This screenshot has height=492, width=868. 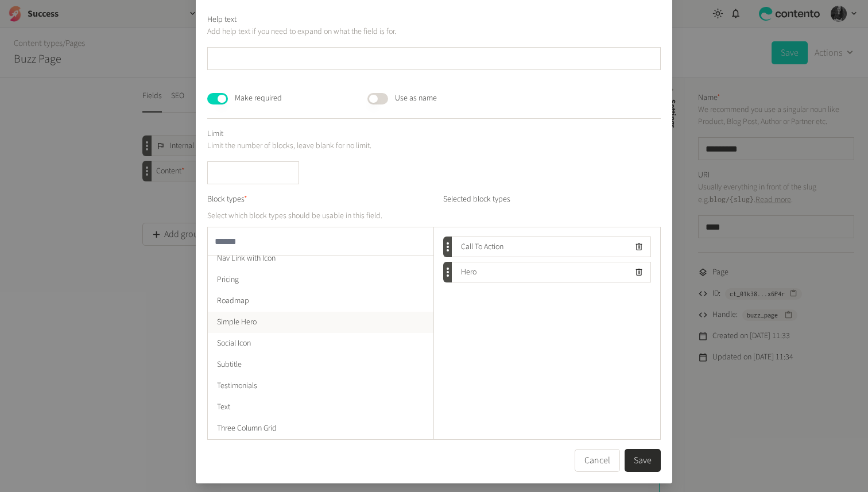 What do you see at coordinates (320, 280) in the screenshot?
I see `li: Pricing` at bounding box center [320, 280].